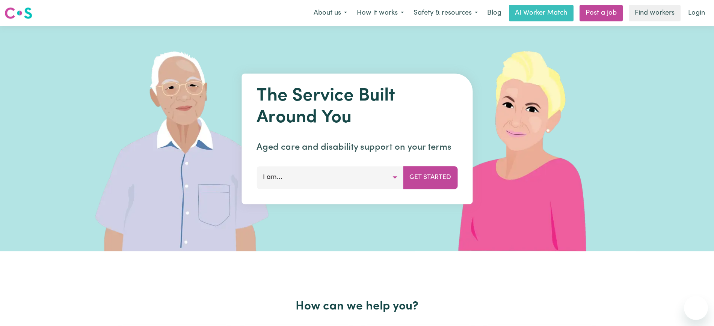 This screenshot has height=326, width=714. I want to click on a: Login, so click(696, 13).